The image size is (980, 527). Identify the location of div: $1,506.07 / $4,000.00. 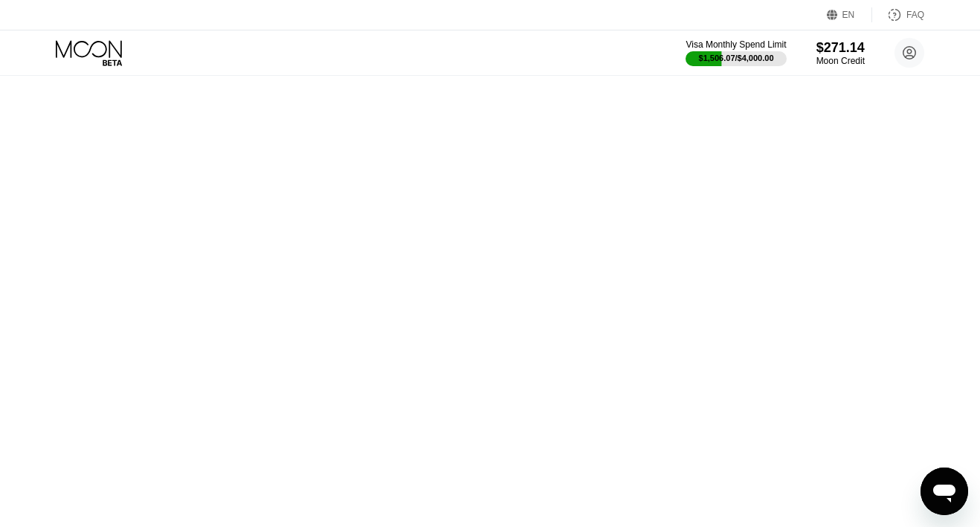
(736, 58).